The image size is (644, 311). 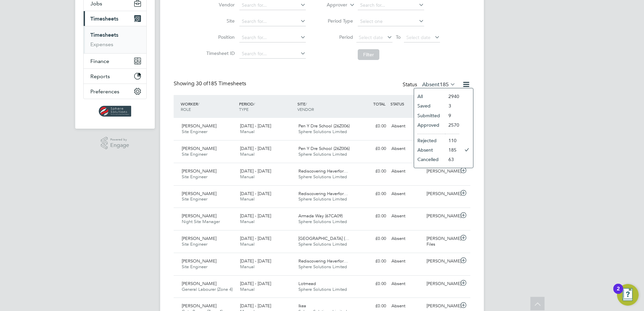 I want to click on li: 185, so click(x=452, y=150).